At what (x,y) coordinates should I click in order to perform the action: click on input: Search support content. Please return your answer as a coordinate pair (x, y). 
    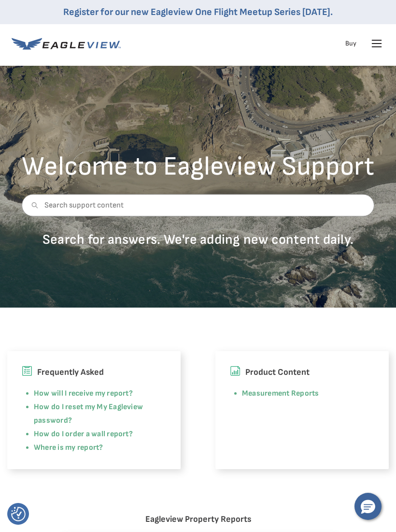
    Looking at the image, I should click on (198, 206).